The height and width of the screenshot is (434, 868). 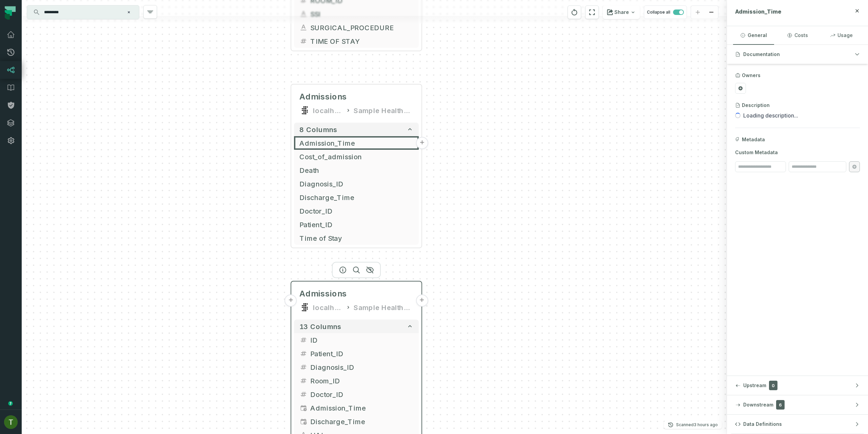 I want to click on button: Upstream0, so click(x=797, y=385).